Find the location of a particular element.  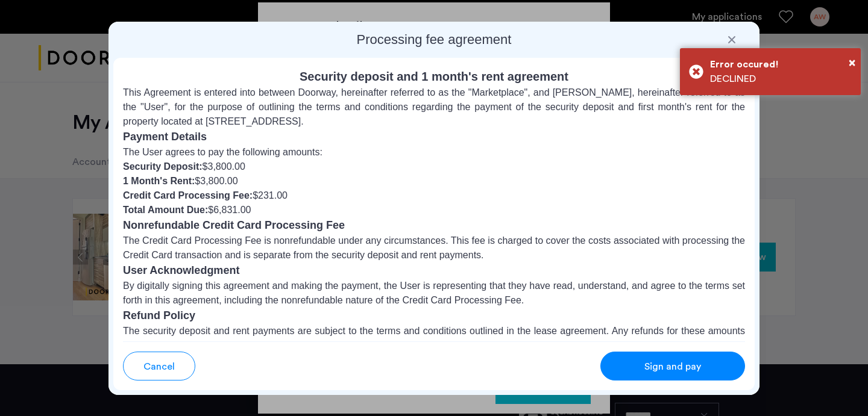

strong: Credit Card Processing Fee: is located at coordinates (188, 195).